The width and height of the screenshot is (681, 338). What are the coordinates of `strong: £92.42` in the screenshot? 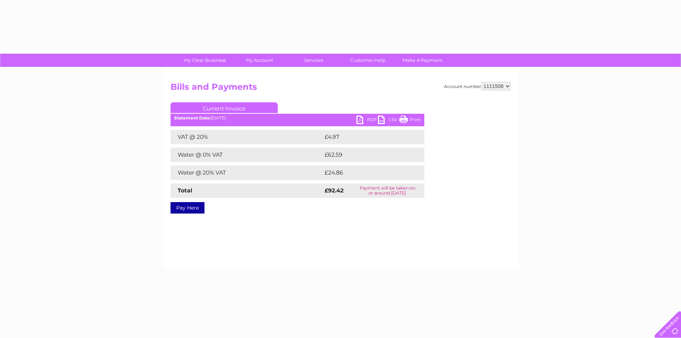 It's located at (334, 190).